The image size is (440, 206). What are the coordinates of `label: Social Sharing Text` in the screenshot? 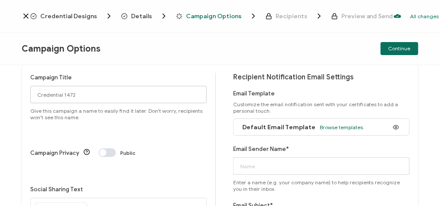 It's located at (57, 189).